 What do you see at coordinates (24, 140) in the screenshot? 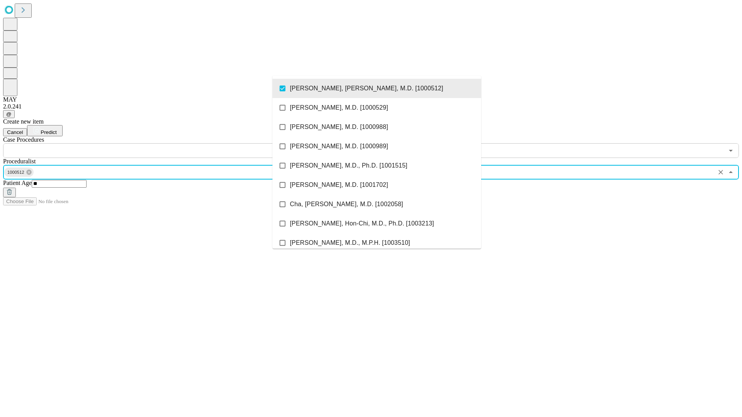
I see `span: Scheduled Procedure` at bounding box center [24, 140].